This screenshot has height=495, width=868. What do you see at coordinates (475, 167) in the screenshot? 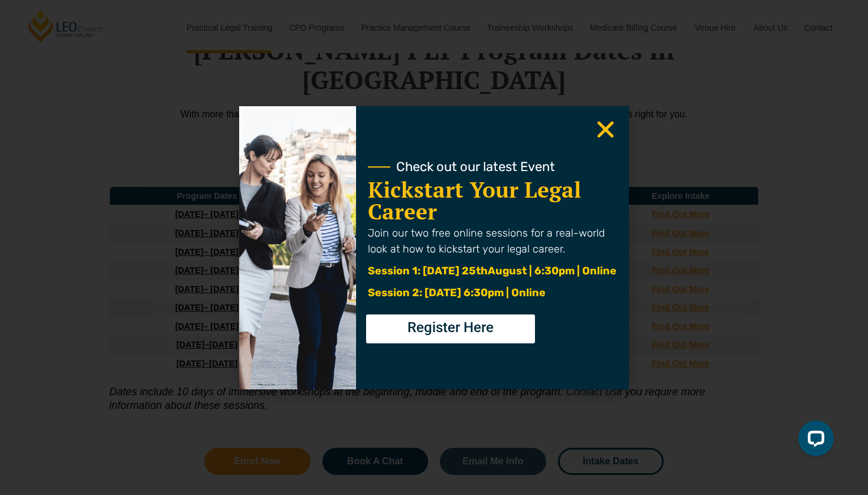
I see `span: Check out our latest Event` at bounding box center [475, 167].